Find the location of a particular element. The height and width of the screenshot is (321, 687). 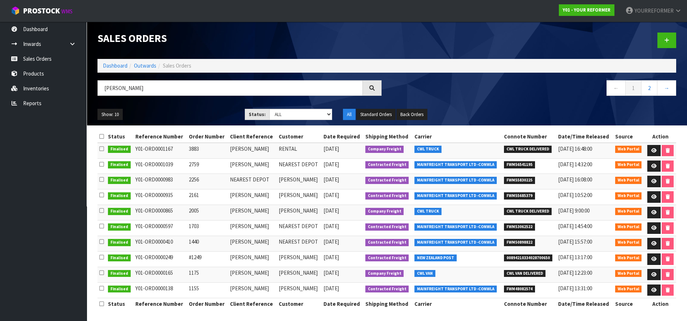

td: 1440 is located at coordinates (208, 243).